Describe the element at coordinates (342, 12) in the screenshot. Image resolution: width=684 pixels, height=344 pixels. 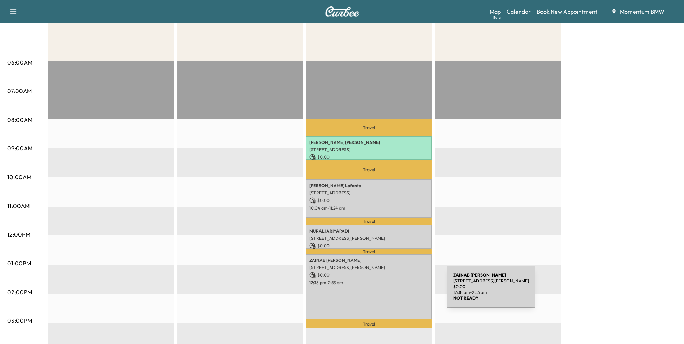
I see `img: Curbee Logo` at that location.